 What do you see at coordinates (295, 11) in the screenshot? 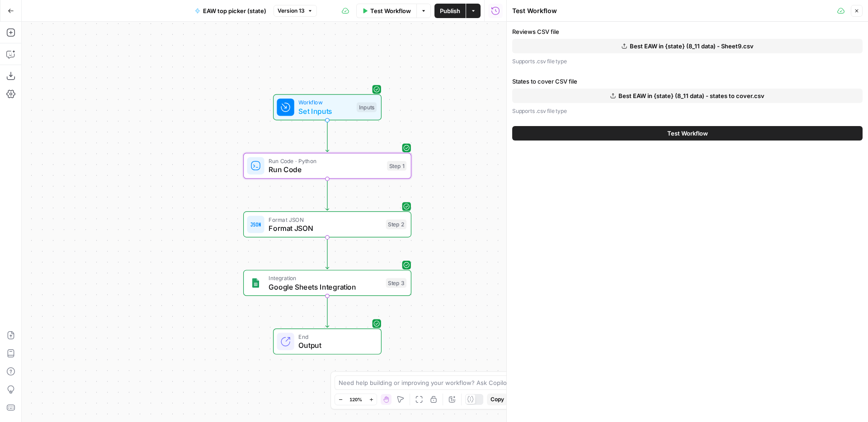
I see `button: Version 13` at bounding box center [295, 11].